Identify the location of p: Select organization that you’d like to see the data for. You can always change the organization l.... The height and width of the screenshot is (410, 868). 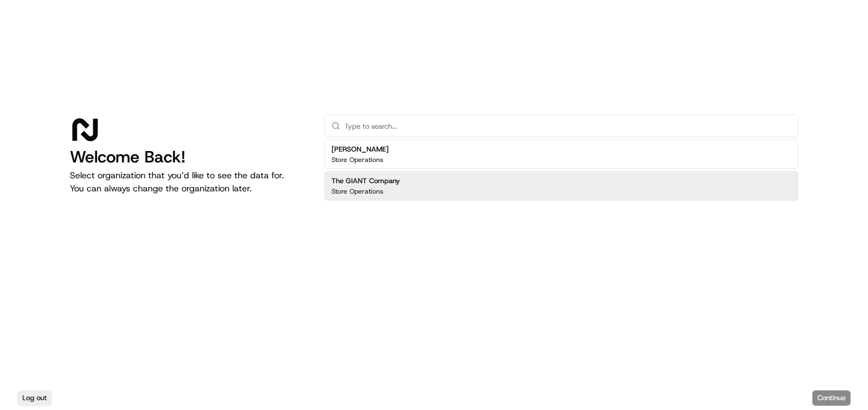
(188, 182).